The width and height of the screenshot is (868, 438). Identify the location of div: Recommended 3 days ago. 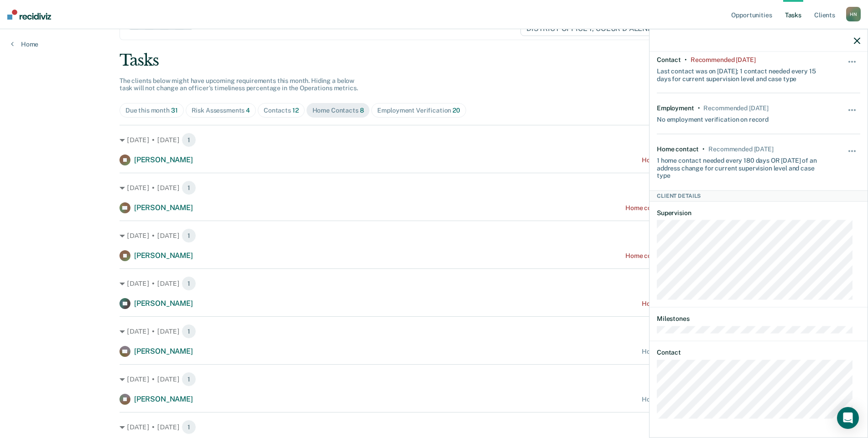
(723, 59).